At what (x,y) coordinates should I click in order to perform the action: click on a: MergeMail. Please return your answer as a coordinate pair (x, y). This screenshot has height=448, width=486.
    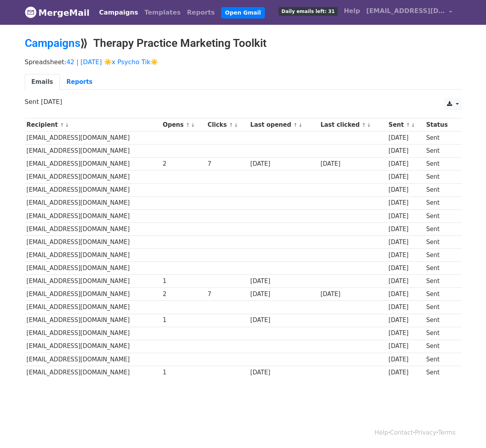
    Looking at the image, I should click on (57, 13).